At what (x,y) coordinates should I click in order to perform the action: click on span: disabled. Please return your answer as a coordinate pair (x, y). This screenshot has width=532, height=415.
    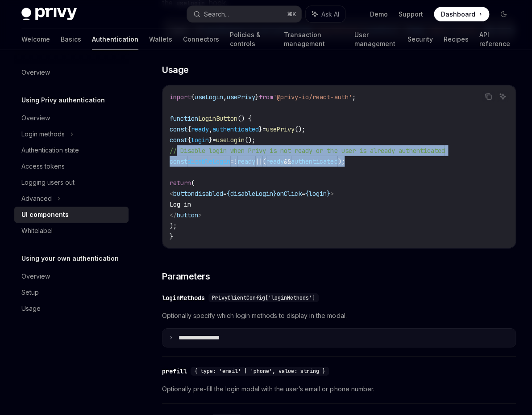
    Looking at the image, I should click on (209, 194).